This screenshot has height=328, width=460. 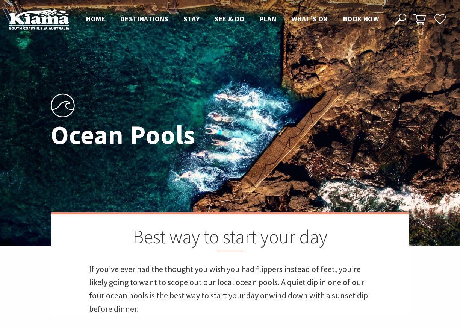 What do you see at coordinates (268, 19) in the screenshot?
I see `span: Plan` at bounding box center [268, 19].